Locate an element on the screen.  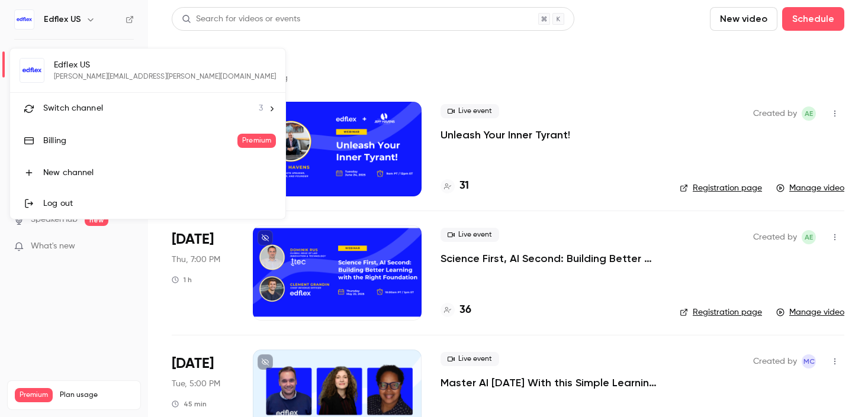
div: New channel is located at coordinates (159, 173).